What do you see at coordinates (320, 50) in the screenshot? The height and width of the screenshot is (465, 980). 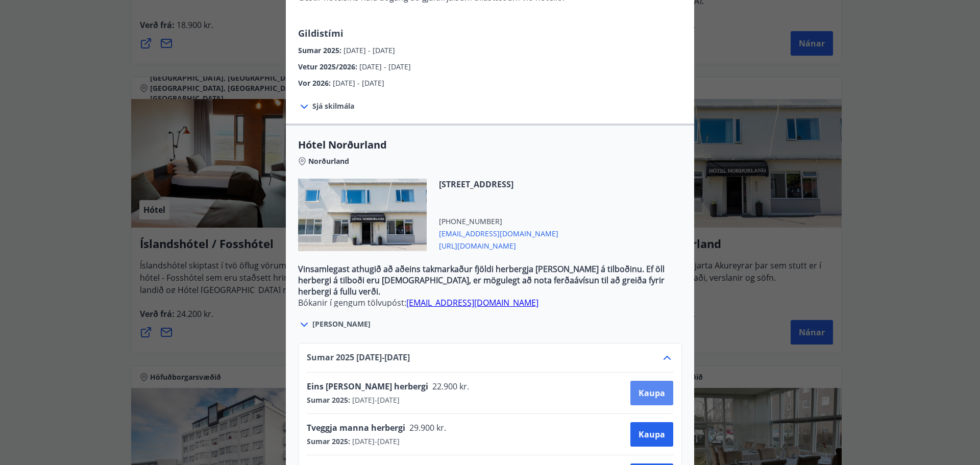 I see `span: Sumar 2025 :` at bounding box center [320, 50].